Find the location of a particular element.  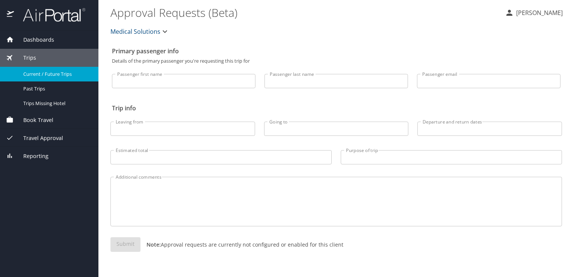

span: Trips Missing Hotel is located at coordinates (56, 103).